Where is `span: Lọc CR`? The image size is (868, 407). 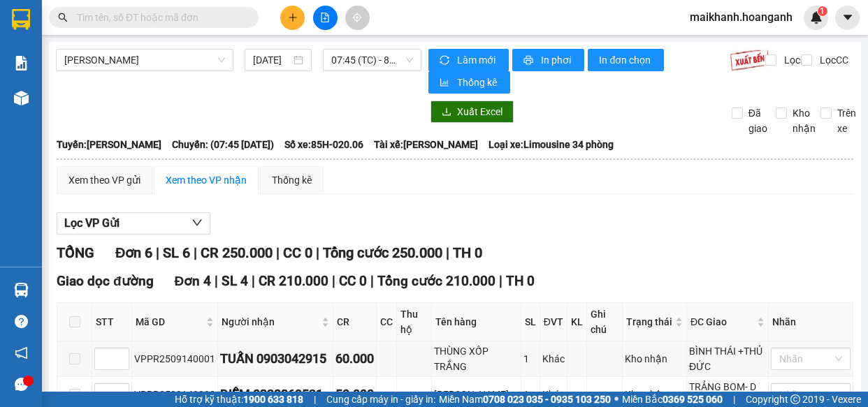 span: Lọc CR is located at coordinates (797, 60).